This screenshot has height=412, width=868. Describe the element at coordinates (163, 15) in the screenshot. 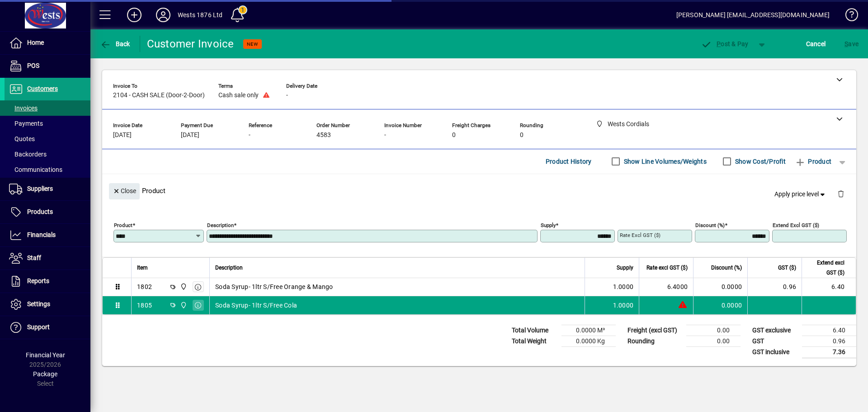

I see `button: Profile` at that location.